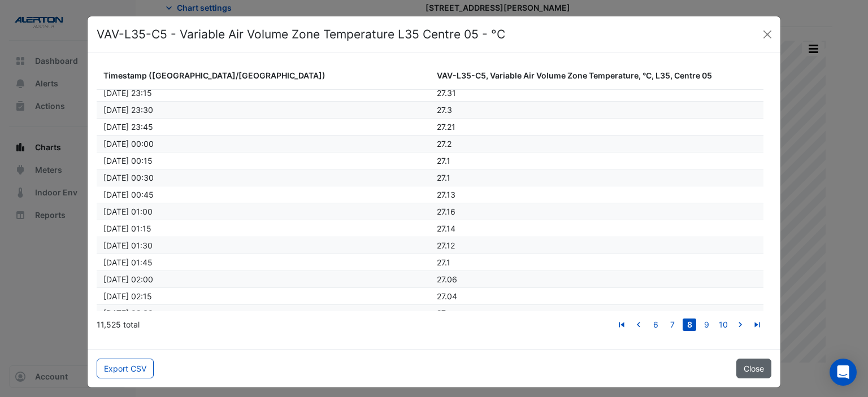 The width and height of the screenshot is (868, 397). Describe the element at coordinates (301, 35) in the screenshot. I see `h4: VAV-L35-C5 - Variable Air Volume Zone Temperature L35 Centre 05 - °C` at that location.